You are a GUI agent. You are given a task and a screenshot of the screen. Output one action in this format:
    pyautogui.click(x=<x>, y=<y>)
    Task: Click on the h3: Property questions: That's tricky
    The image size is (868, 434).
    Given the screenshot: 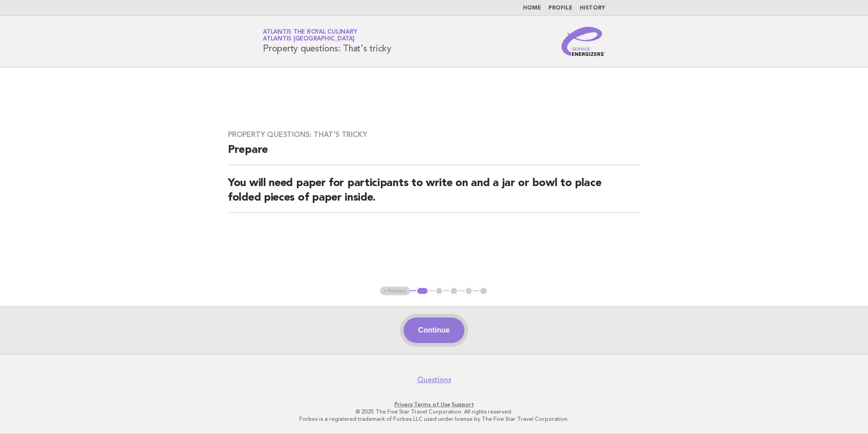 What is the action you would take?
    pyautogui.click(x=434, y=135)
    